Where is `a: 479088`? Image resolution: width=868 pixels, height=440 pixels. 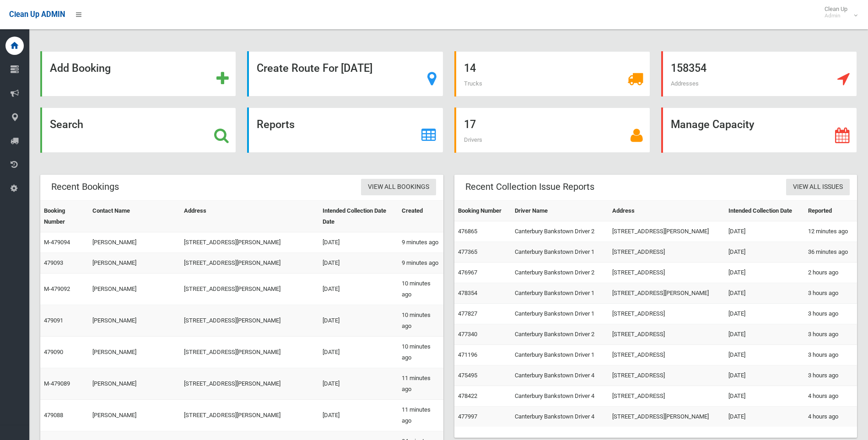
a: 479088 is located at coordinates (54, 414).